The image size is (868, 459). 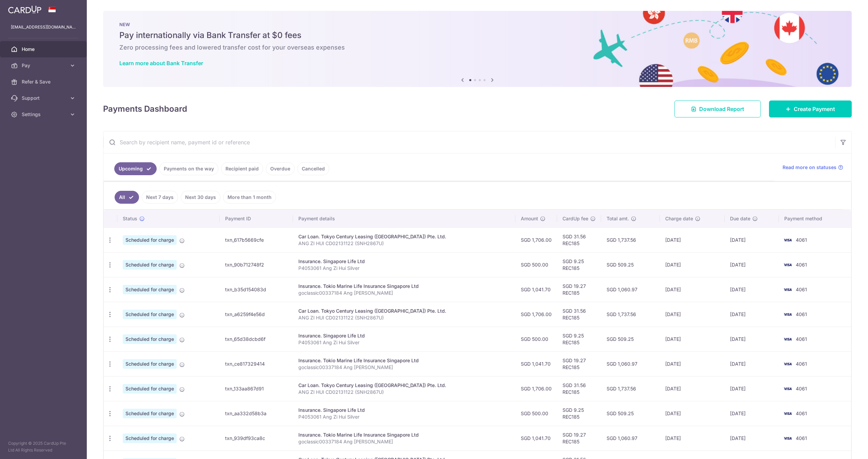 I want to click on a: More than 1 month, so click(x=249, y=197).